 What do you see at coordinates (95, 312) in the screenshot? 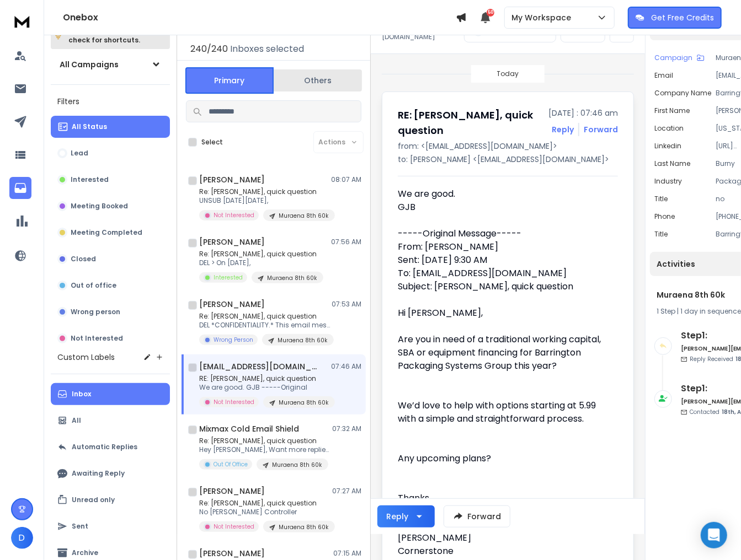
I see `p: Wrong person` at bounding box center [95, 312].